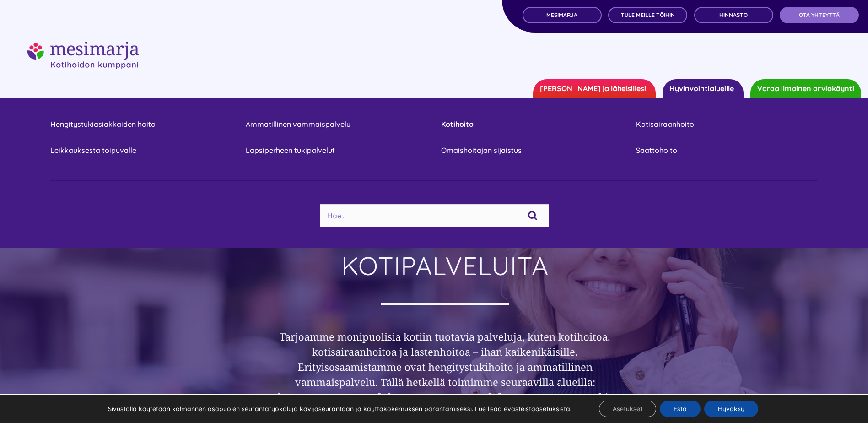 Image resolution: width=868 pixels, height=423 pixels. I want to click on span: MESIMARJA, so click(562, 15).